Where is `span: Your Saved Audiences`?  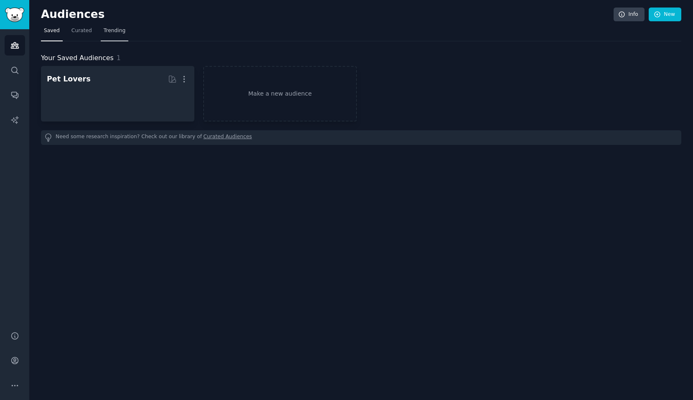 span: Your Saved Audiences is located at coordinates (77, 58).